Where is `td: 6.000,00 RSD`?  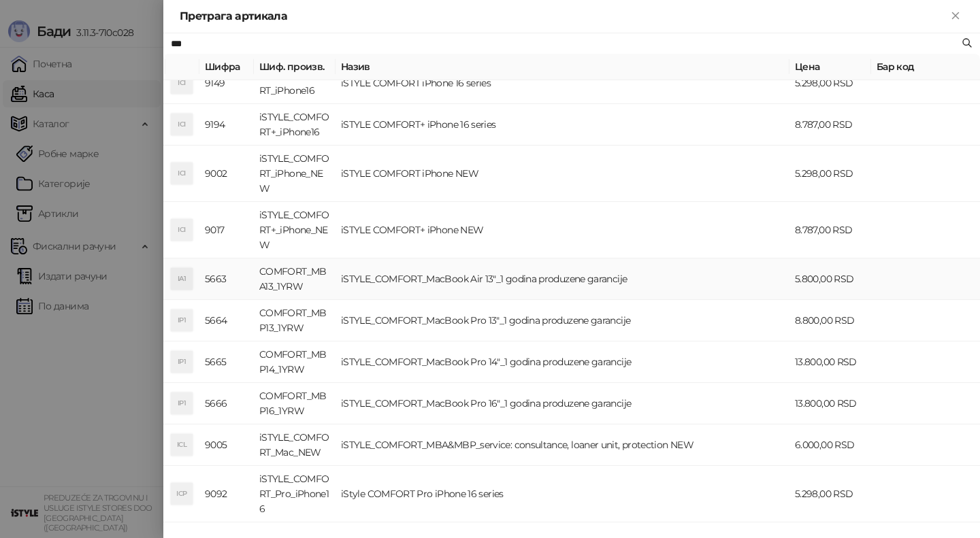
td: 6.000,00 RSD is located at coordinates (831, 445).